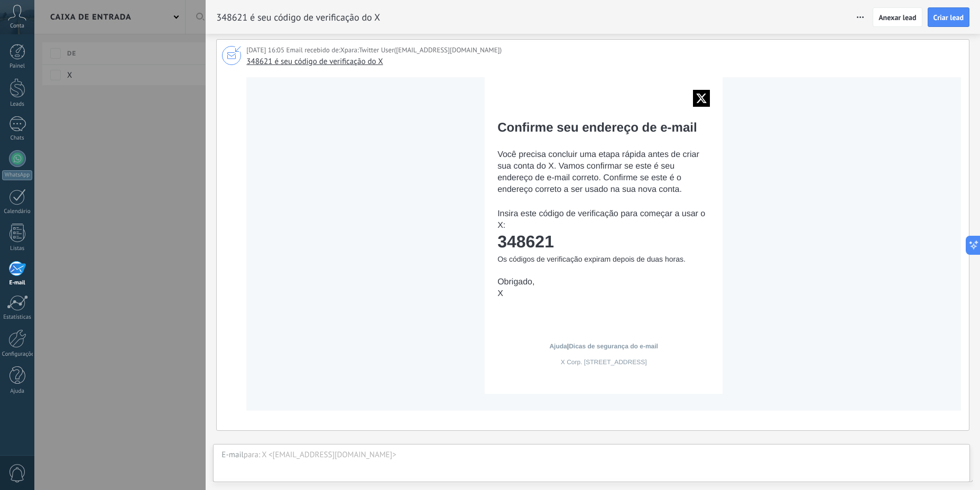 This screenshot has height=490, width=980. What do you see at coordinates (17, 175) in the screenshot?
I see `div: WhatsApp` at bounding box center [17, 175].